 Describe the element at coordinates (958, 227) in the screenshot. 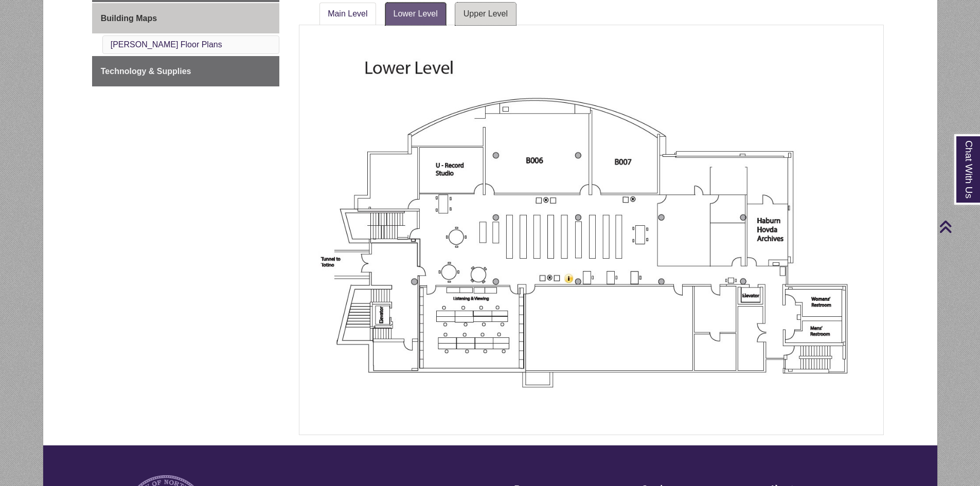

I see `a: Back to Top` at that location.